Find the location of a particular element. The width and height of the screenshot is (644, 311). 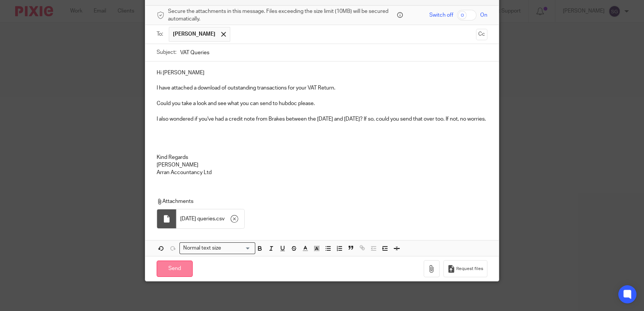

label: Subject: is located at coordinates (166, 52).